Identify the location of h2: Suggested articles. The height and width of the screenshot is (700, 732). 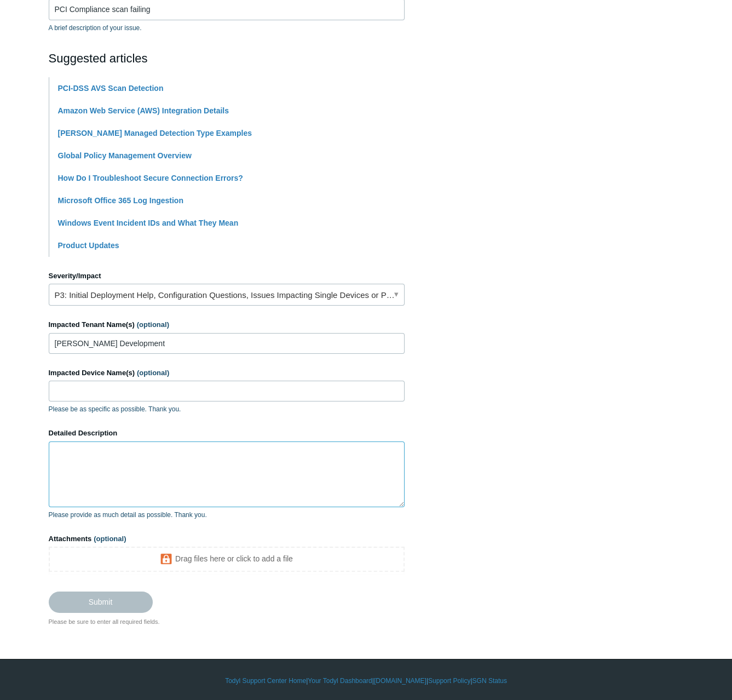
(227, 58).